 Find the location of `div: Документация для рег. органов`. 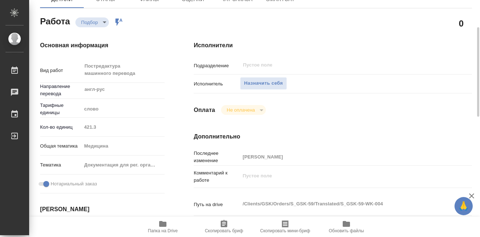

div: Документация для рег. органов is located at coordinates (123, 165).